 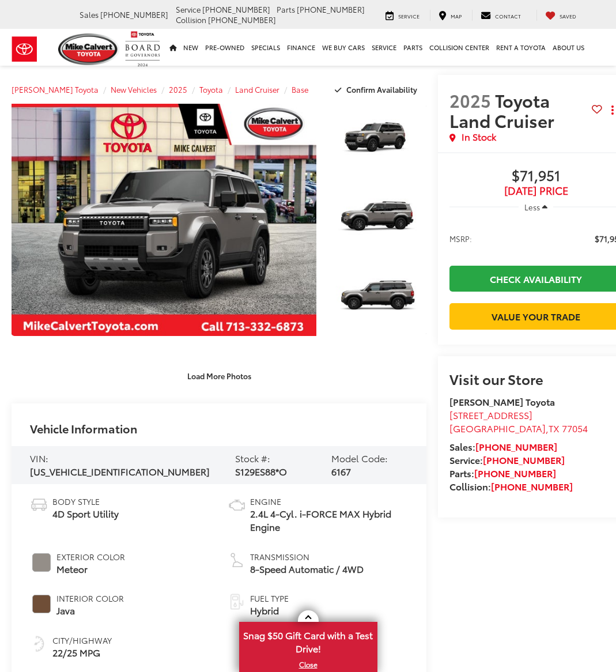 What do you see at coordinates (257, 89) in the screenshot?
I see `span: Land Cruiser` at bounding box center [257, 89].